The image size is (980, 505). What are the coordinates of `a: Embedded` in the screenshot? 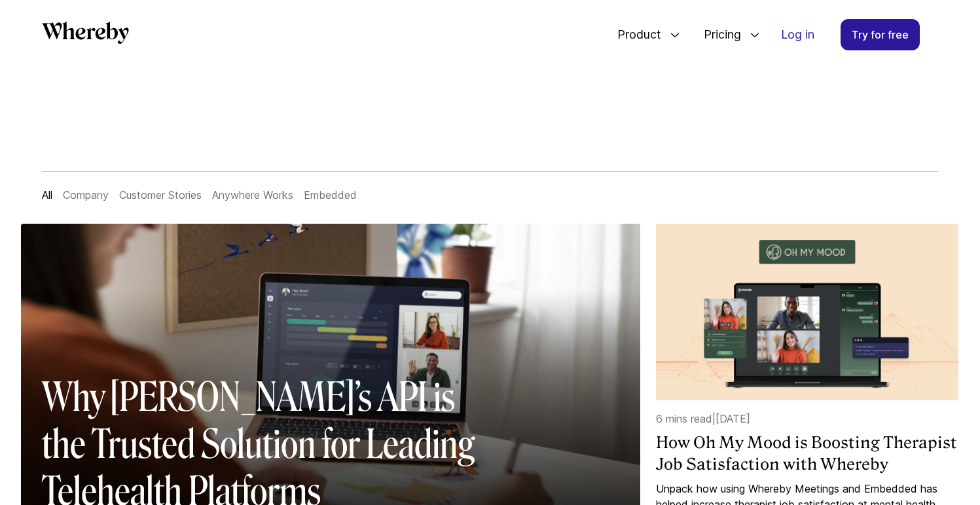 It's located at (330, 195).